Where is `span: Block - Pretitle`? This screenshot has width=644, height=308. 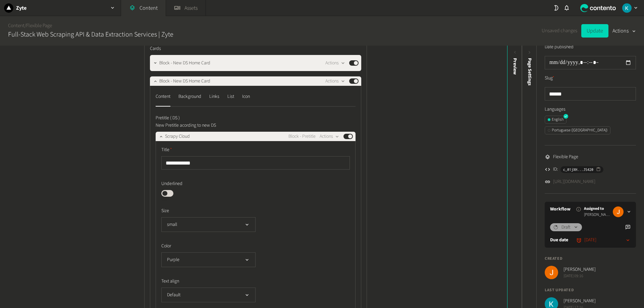
span: Block - Pretitle is located at coordinates (302, 136).